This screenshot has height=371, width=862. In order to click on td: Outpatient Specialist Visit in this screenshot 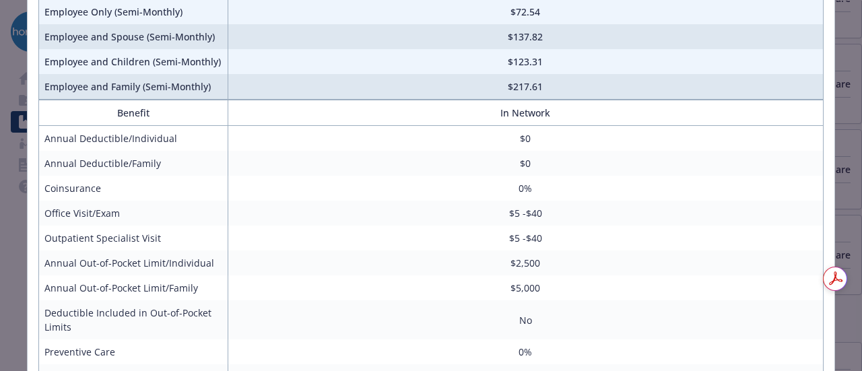, I will do `click(133, 238)`.